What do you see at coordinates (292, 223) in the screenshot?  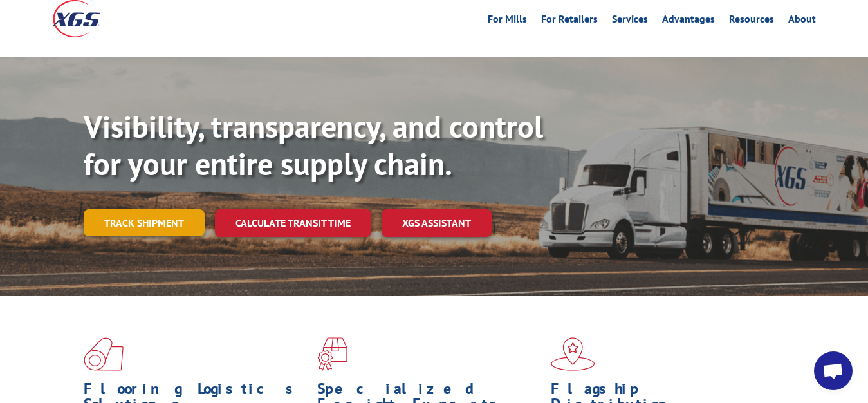 I see `a: Calculate transit time` at bounding box center [292, 223].